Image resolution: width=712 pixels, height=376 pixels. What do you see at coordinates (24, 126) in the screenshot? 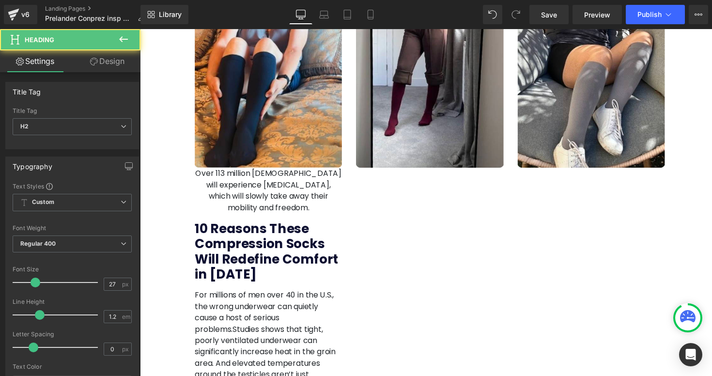
I see `b: H2` at bounding box center [24, 126].